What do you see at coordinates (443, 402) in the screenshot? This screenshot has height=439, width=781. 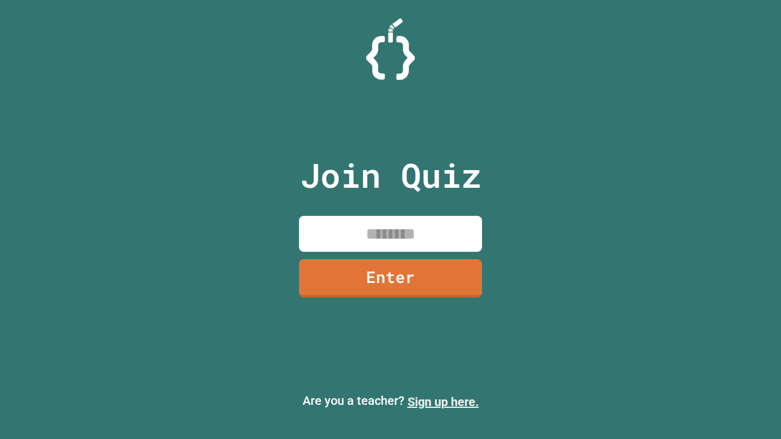 I see `a: Sign up here.` at bounding box center [443, 402].